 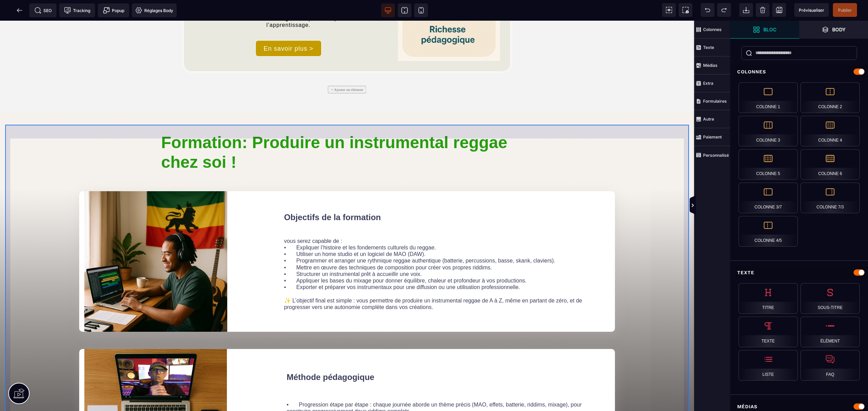 I want to click on span: Métadata SEO, so click(x=43, y=10).